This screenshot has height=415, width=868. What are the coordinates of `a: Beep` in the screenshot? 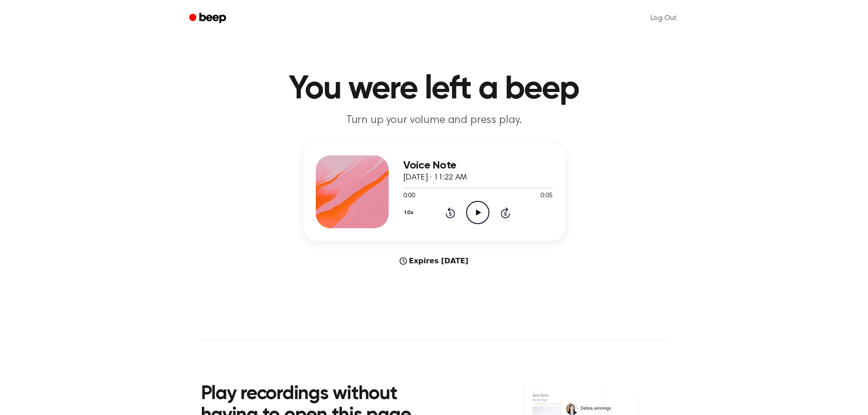 It's located at (208, 18).